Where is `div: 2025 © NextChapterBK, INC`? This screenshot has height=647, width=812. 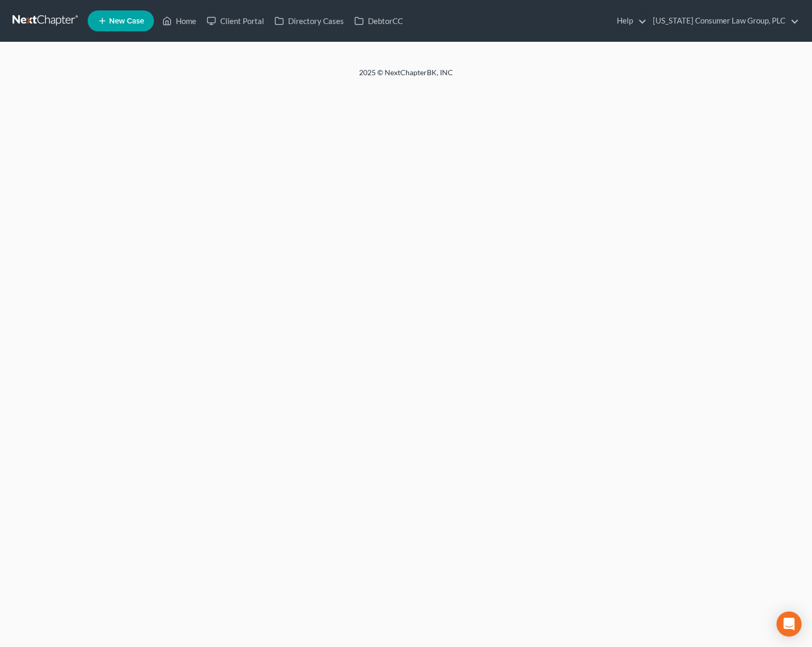
div: 2025 © NextChapterBK, INC is located at coordinates (406, 77).